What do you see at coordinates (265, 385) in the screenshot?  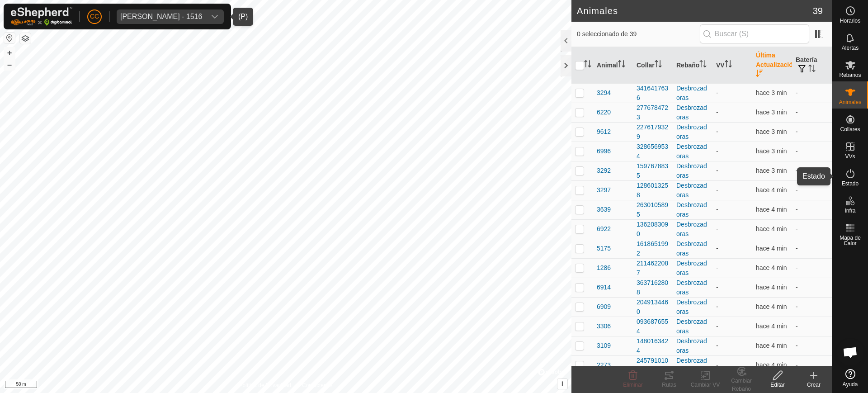 I see `a: Política de Privacidad` at bounding box center [265, 385].